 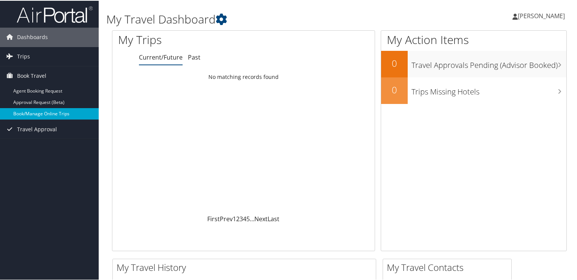 I want to click on span: Dashboards, so click(x=32, y=36).